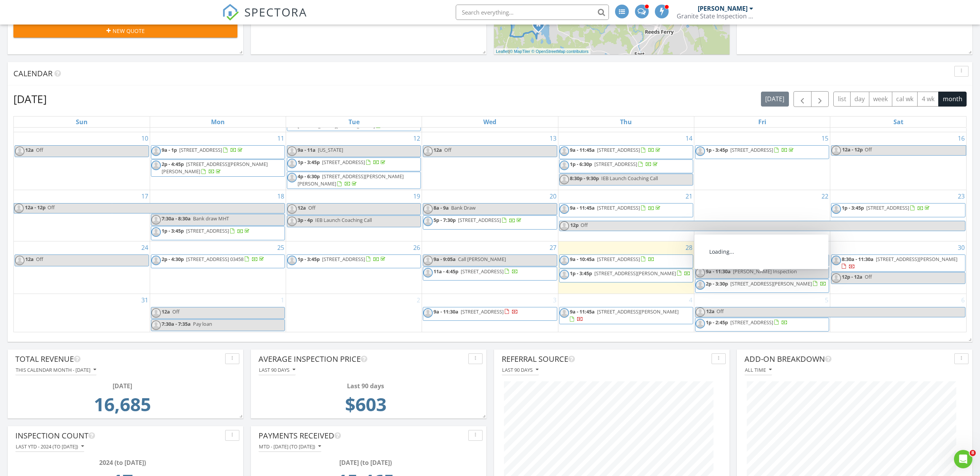 The image size is (980, 476). I want to click on button: list, so click(842, 99).